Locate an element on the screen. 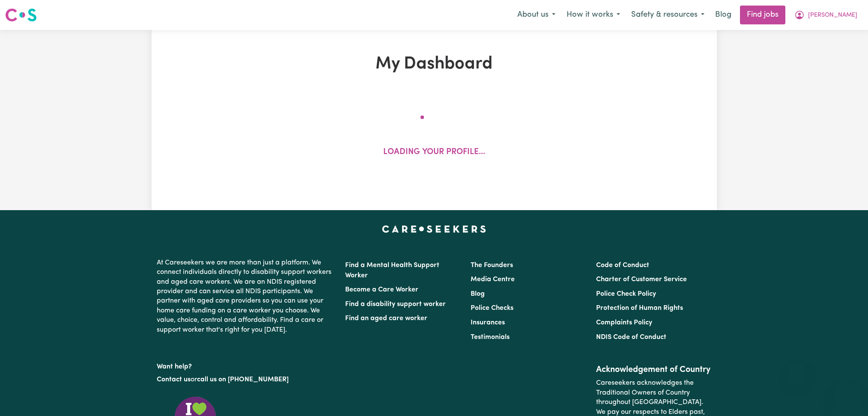  a: Media Centre is located at coordinates (493, 280).